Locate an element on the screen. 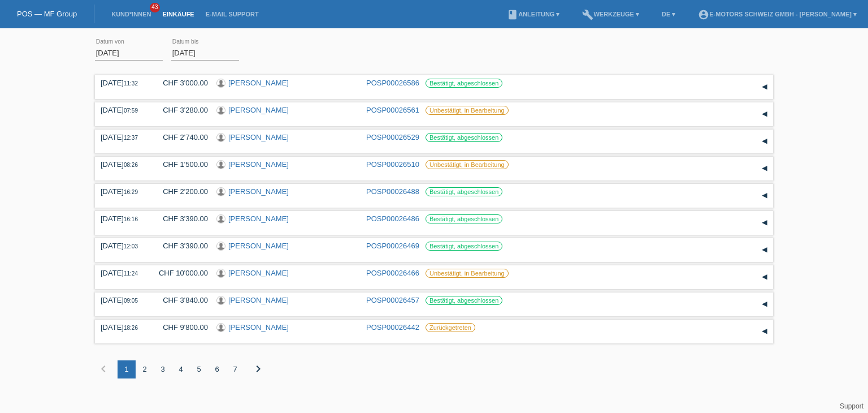  i: chevron_left is located at coordinates (103, 369).